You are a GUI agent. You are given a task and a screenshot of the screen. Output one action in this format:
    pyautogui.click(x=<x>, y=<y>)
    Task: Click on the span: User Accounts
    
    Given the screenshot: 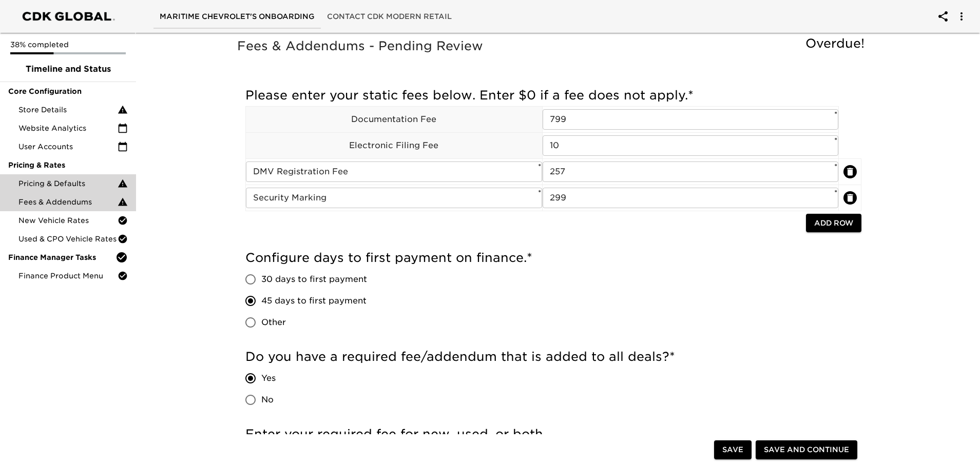 What is the action you would take?
    pyautogui.click(x=67, y=147)
    